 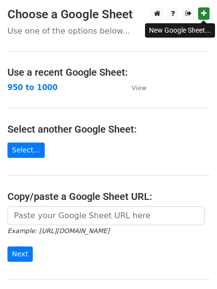 What do you see at coordinates (134, 88) in the screenshot?
I see `a: View` at bounding box center [134, 88].